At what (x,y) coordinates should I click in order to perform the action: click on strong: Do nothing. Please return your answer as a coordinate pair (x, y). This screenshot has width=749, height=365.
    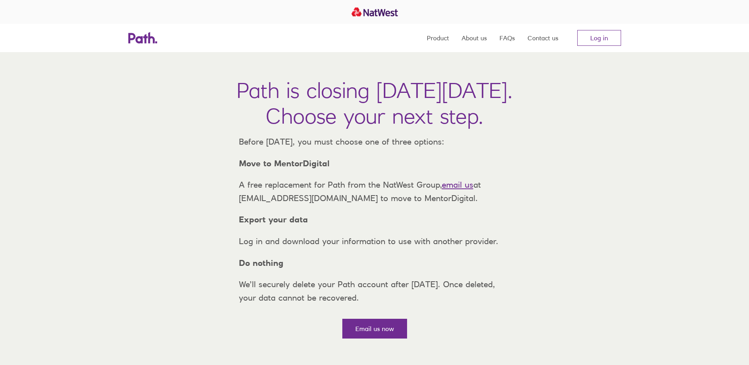
    Looking at the image, I should click on (261, 262).